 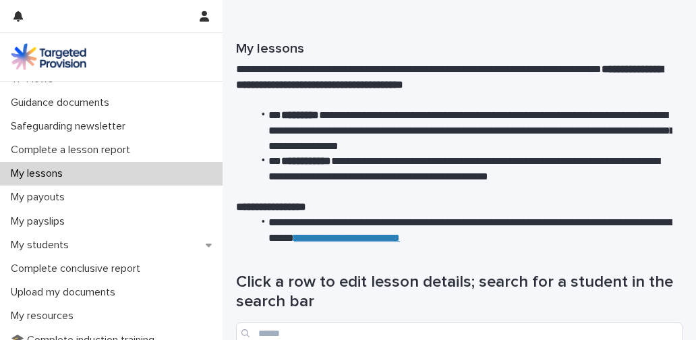 I want to click on h1: My lessons, so click(x=454, y=49).